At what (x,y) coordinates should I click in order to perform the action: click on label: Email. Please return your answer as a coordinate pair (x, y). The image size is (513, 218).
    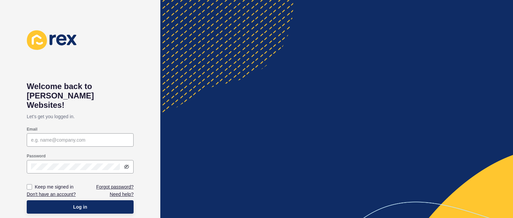
    Looking at the image, I should click on (32, 129).